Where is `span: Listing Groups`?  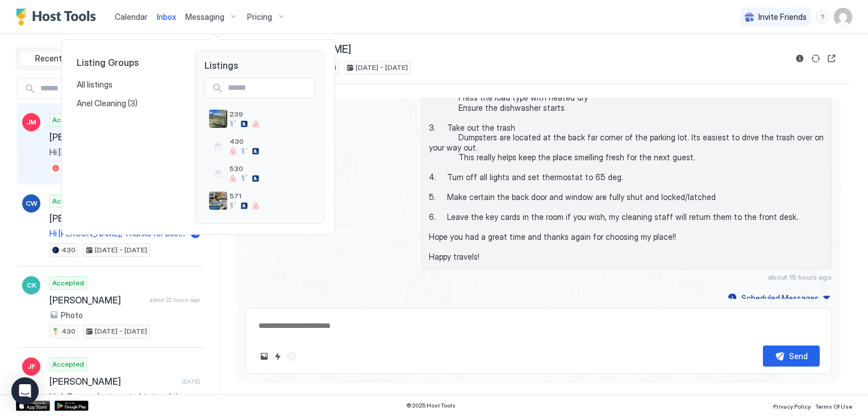
span: Listing Groups is located at coordinates (126, 63).